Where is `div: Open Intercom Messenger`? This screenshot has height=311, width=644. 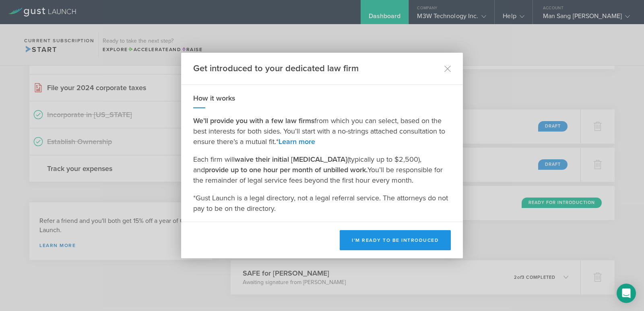
div: Open Intercom Messenger is located at coordinates (626, 293).